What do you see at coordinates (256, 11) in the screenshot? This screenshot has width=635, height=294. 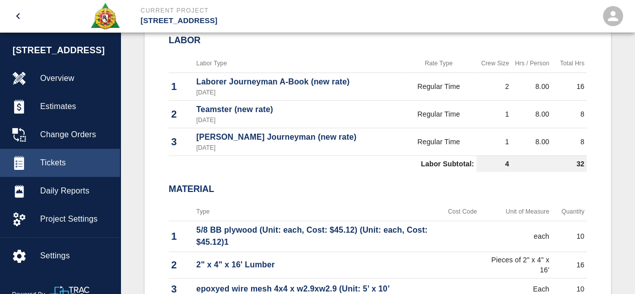 I see `p: Current Project` at bounding box center [256, 11].